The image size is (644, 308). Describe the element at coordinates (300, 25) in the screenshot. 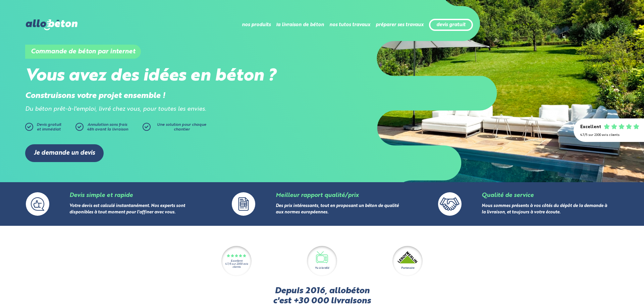

I see `li: la livraison de béton` at that location.